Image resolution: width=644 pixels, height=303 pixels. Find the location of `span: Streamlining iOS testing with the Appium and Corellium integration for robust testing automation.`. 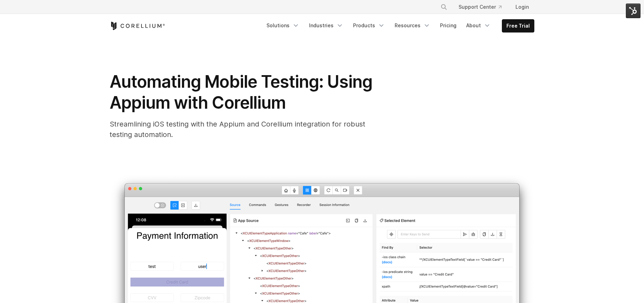

span: Streamlining iOS testing with the Appium and Corellium integration for robust testing automation. is located at coordinates (237, 129).